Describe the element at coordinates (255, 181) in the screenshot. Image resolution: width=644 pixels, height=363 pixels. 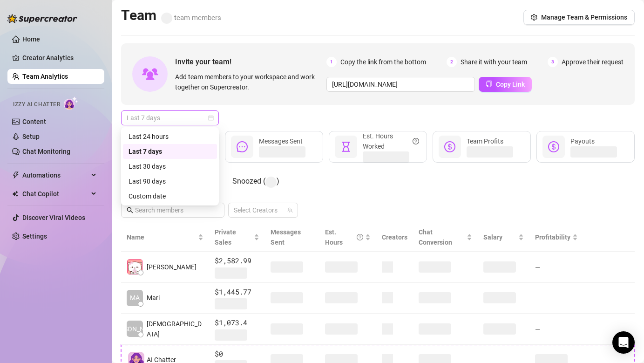
I see `span: Snoozed ( )` at that location.